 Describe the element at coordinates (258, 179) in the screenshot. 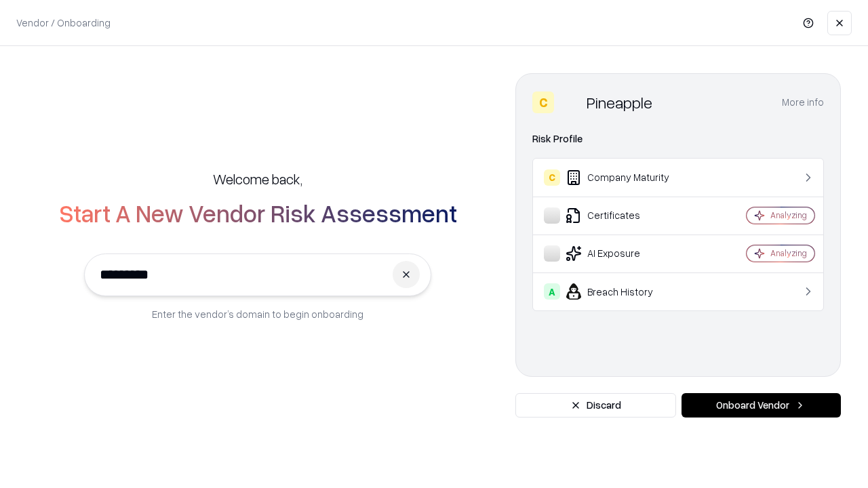

I see `h5: Welcome back,` at that location.